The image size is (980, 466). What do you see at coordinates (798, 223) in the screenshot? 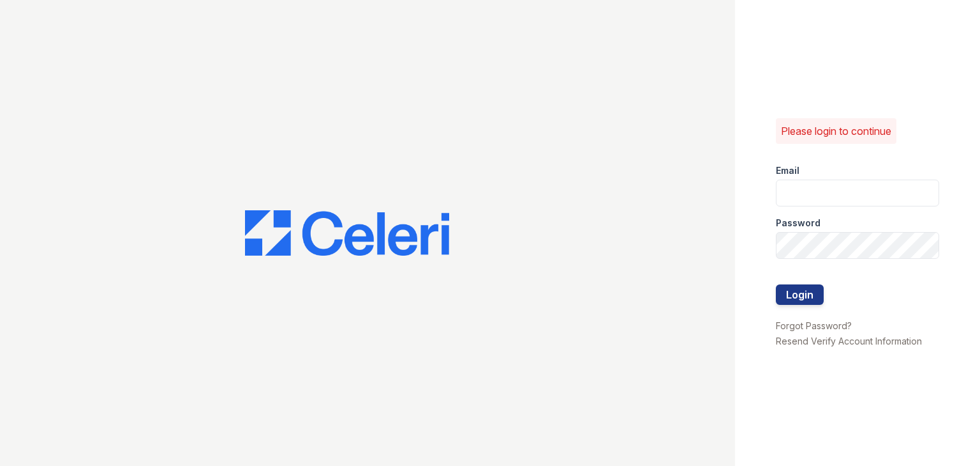
I see `label: Password` at bounding box center [798, 223].